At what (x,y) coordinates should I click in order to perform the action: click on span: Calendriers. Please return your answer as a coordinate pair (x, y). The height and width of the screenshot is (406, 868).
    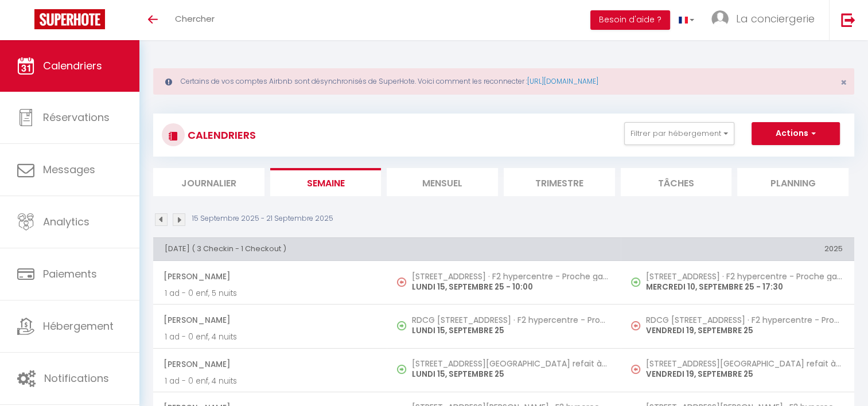
    Looking at the image, I should click on (73, 65).